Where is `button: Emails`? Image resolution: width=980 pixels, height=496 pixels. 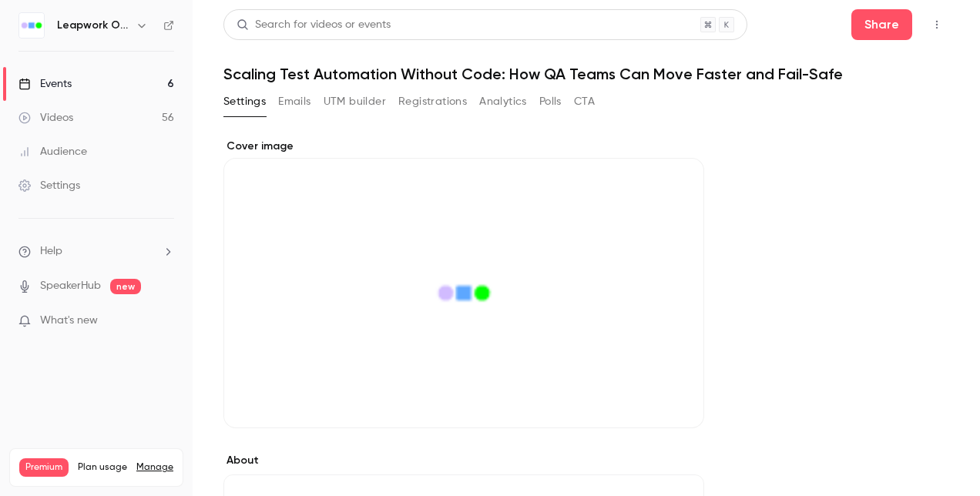 button: Emails is located at coordinates (294, 102).